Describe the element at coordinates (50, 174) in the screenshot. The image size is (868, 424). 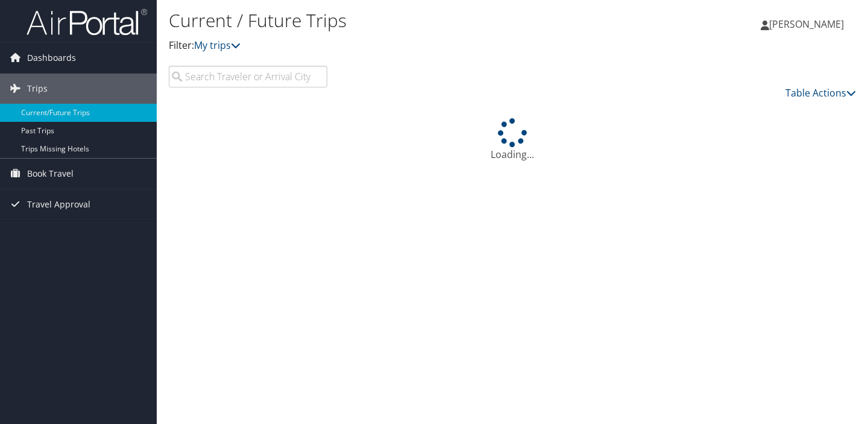
I see `span: Book Travel` at that location.